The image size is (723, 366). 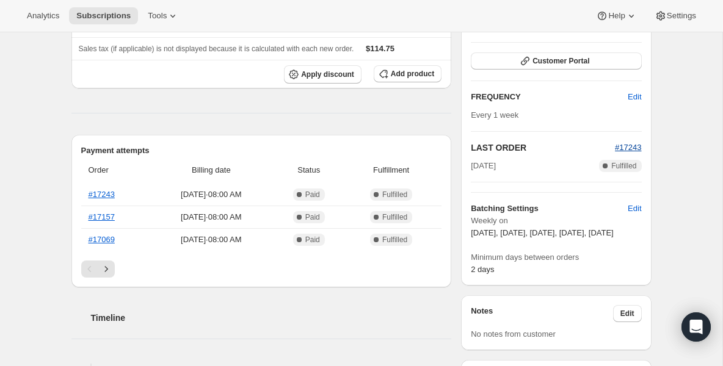 What do you see at coordinates (322, 74) in the screenshot?
I see `button: Apply discount` at bounding box center [322, 74].